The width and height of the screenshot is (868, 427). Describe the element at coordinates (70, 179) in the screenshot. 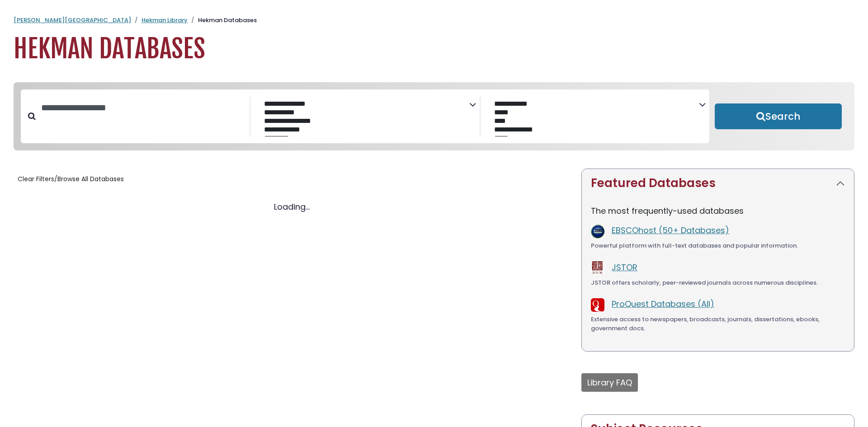

I see `button: Clear Filters/Browse All Databases` at that location.